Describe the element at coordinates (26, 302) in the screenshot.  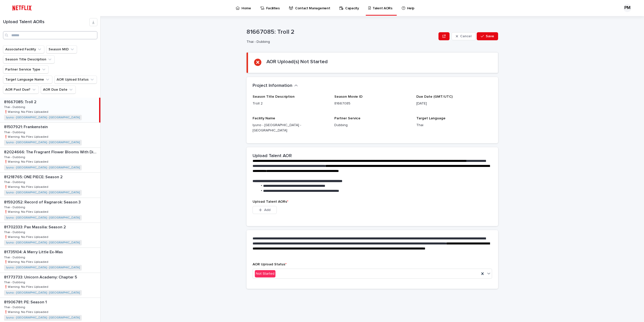
I see `p: 81906781: PE: Season 1` at that location.